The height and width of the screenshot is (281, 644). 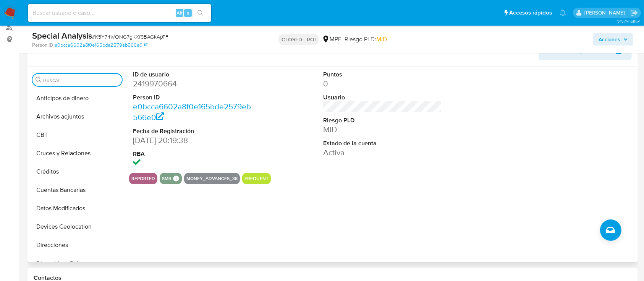 I want to click on button: money_advances_38, so click(x=212, y=178).